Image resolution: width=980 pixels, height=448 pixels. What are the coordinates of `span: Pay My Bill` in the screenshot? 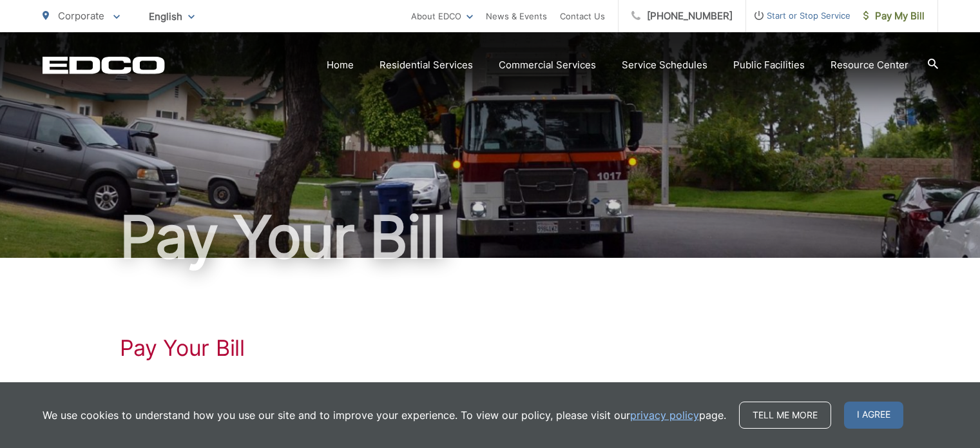 It's located at (893, 16).